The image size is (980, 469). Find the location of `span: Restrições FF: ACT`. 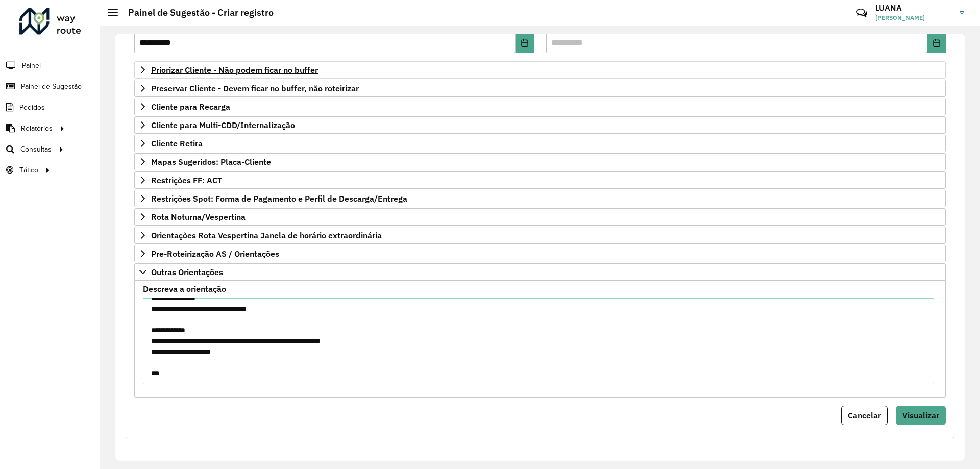

span: Restrições FF: ACT is located at coordinates (187, 180).